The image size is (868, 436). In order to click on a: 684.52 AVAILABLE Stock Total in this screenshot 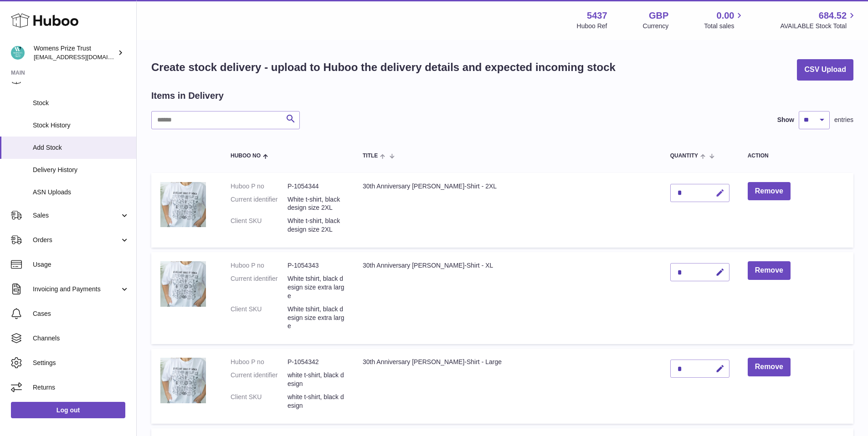, I will do `click(818, 20)`.